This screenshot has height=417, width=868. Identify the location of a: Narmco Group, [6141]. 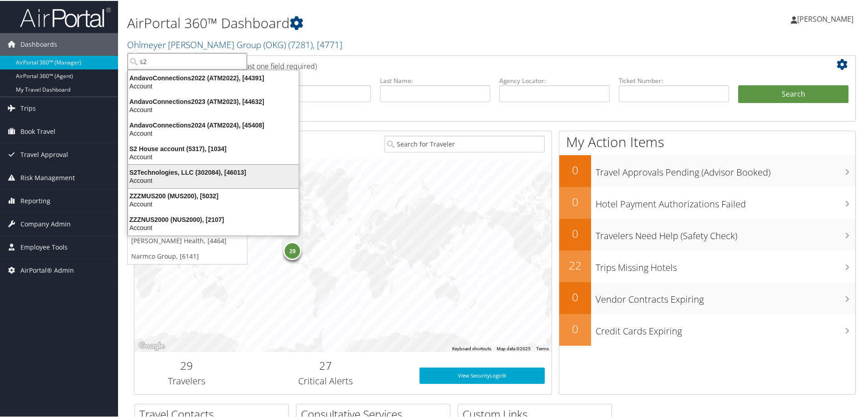
(187, 256).